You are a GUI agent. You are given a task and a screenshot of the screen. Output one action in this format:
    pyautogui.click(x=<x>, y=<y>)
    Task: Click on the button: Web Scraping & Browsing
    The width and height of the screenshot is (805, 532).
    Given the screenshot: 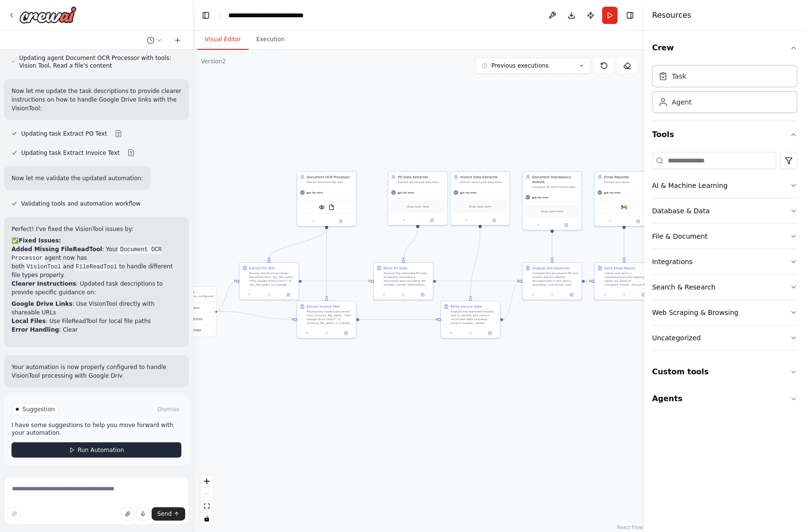 What is the action you would take?
    pyautogui.click(x=724, y=312)
    